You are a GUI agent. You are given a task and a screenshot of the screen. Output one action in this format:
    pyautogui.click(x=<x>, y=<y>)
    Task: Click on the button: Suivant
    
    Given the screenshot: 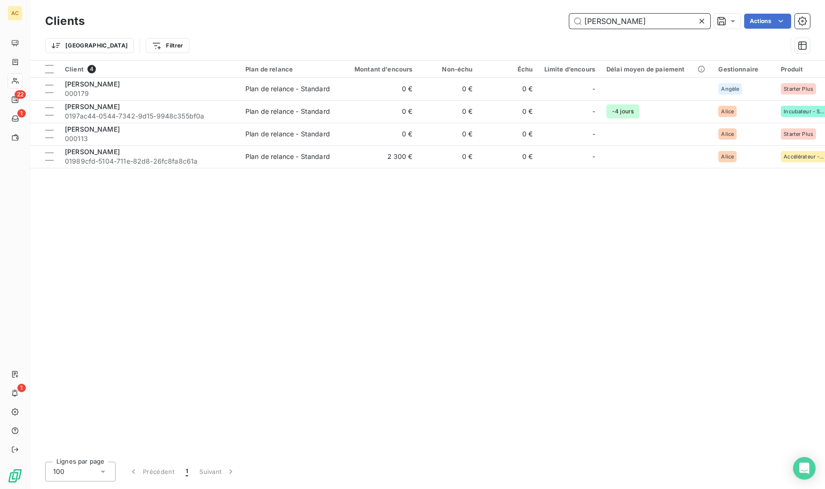 What is the action you would take?
    pyautogui.click(x=217, y=472)
    